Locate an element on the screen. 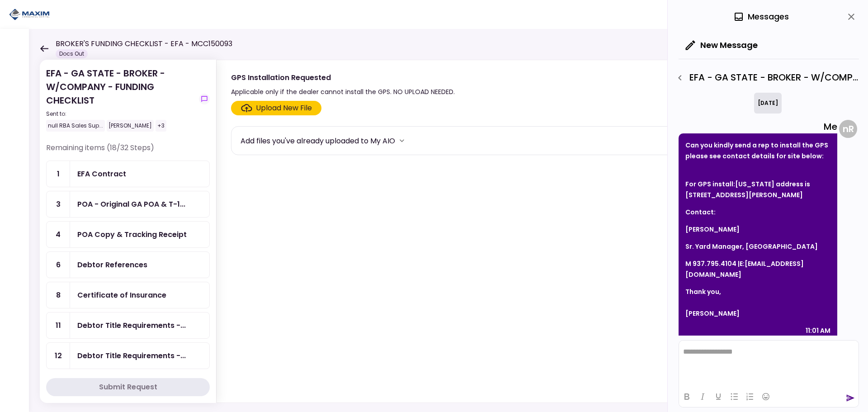 This screenshot has height=412, width=868. button: Italic is located at coordinates (702, 397).